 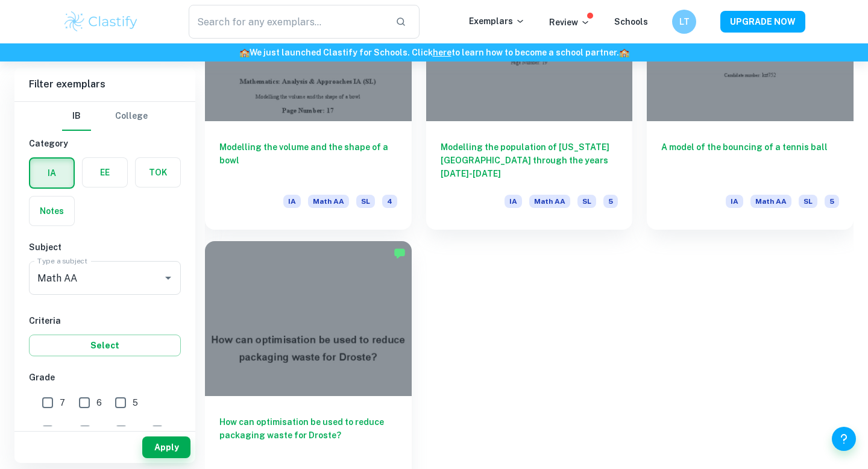 I want to click on span: 1, so click(x=171, y=430).